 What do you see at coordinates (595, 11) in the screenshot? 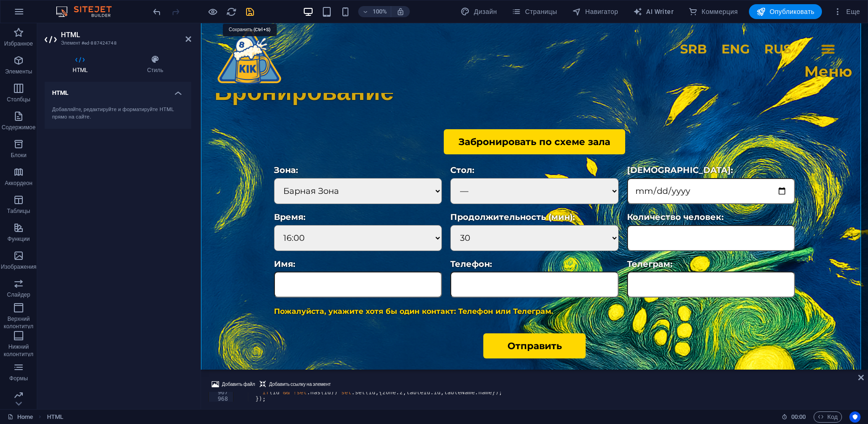
I see `span: Навигатор` at bounding box center [595, 11].